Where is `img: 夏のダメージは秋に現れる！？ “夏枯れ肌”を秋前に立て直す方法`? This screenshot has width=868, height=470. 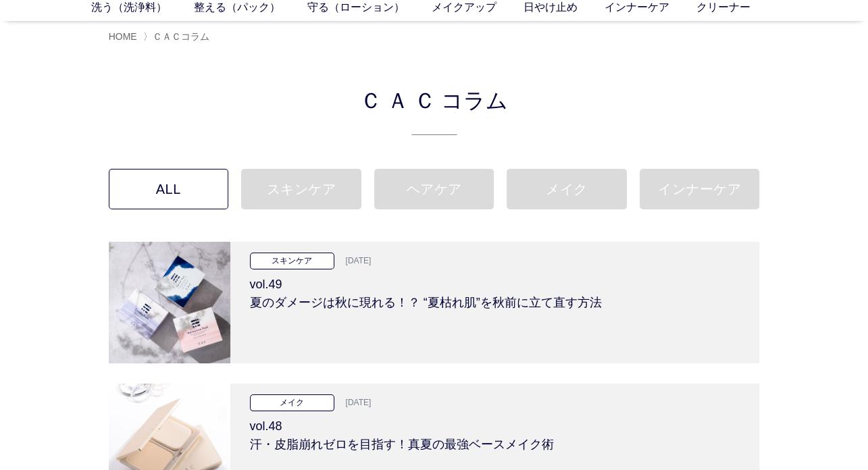
img: 夏のダメージは秋に現れる！？ “夏枯れ肌”を秋前に立て直す方法 is located at coordinates (169, 303).